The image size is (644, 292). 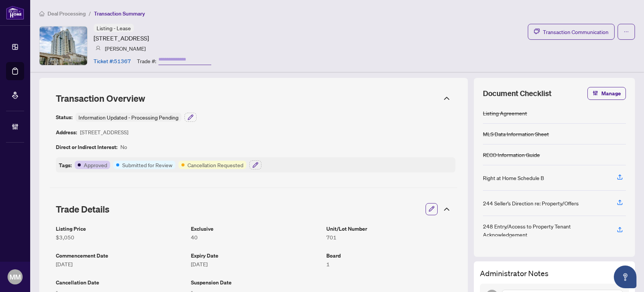 I want to click on div: Listing Agreement, so click(x=505, y=113).